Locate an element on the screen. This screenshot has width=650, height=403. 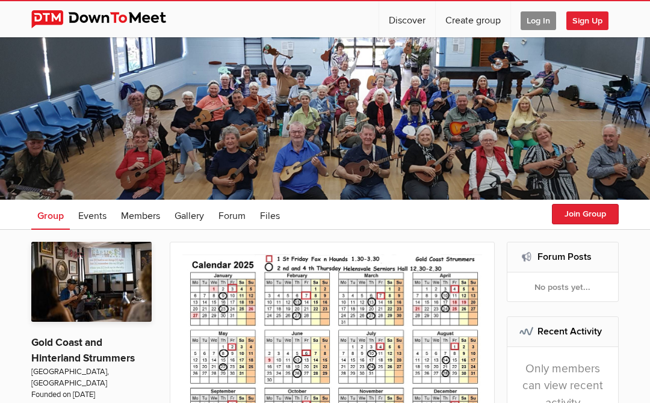
a: Sign Up is located at coordinates (593, 19).